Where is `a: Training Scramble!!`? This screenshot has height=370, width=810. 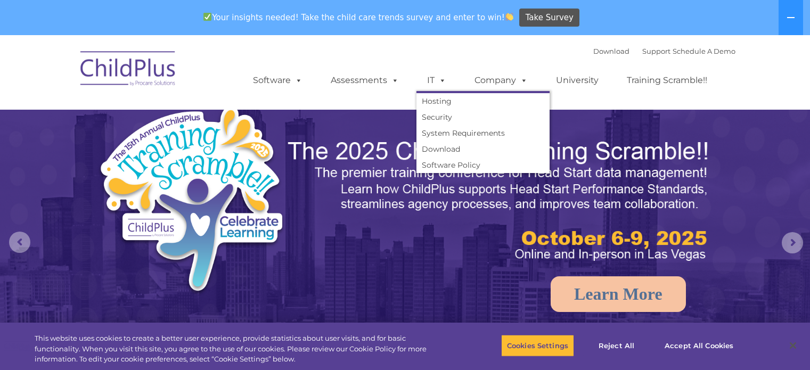 a: Training Scramble!! is located at coordinates (667, 80).